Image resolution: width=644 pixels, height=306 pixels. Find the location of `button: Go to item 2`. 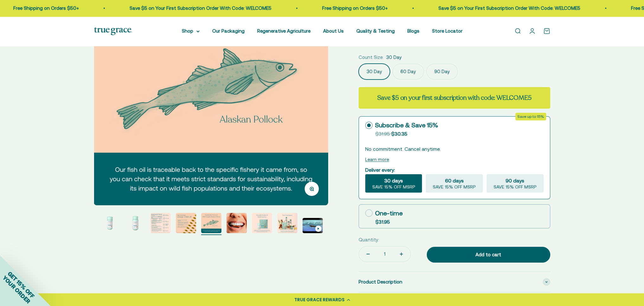

button: Go to item 2 is located at coordinates (110, 224).